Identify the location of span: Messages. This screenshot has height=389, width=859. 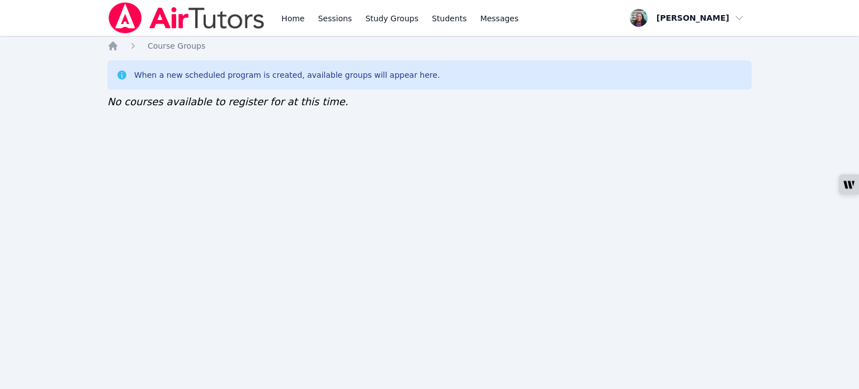
(499, 18).